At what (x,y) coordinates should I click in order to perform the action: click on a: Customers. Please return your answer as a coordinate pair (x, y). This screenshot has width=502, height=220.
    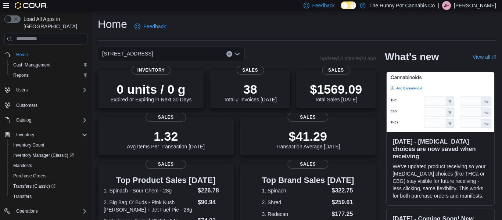
    Looking at the image, I should click on (27, 105).